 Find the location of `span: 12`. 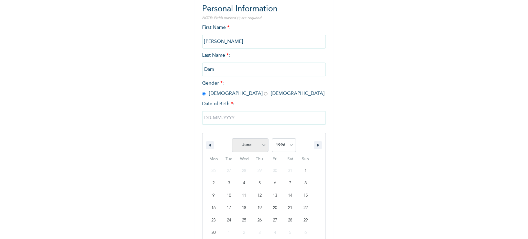

span: 12 is located at coordinates (260, 196).